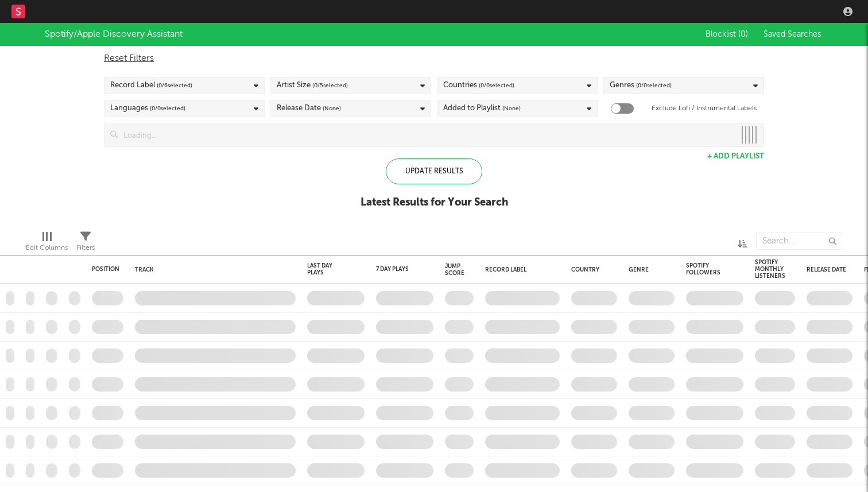  What do you see at coordinates (641, 85) in the screenshot?
I see `div: Genres` at bounding box center [641, 85].